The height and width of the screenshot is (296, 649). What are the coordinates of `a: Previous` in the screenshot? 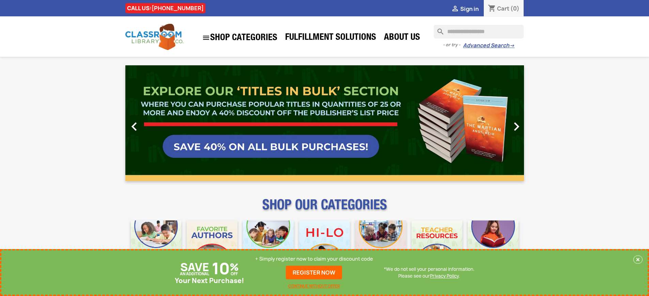 It's located at (155, 123).